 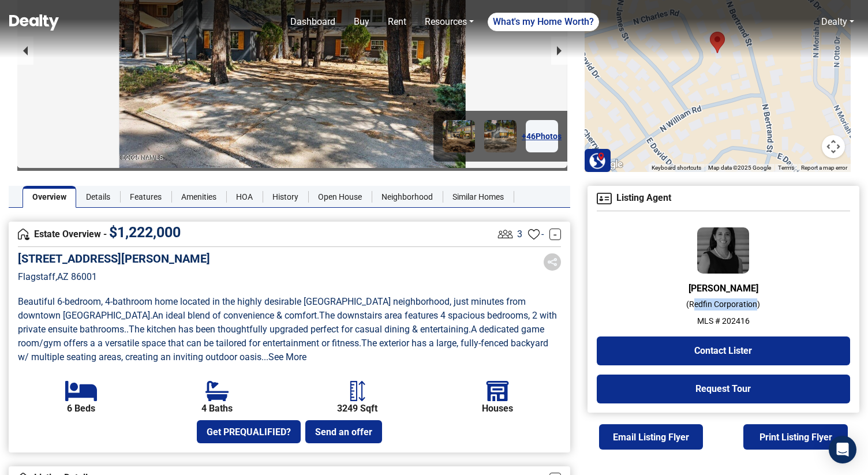 I want to click on a: History, so click(x=285, y=196).